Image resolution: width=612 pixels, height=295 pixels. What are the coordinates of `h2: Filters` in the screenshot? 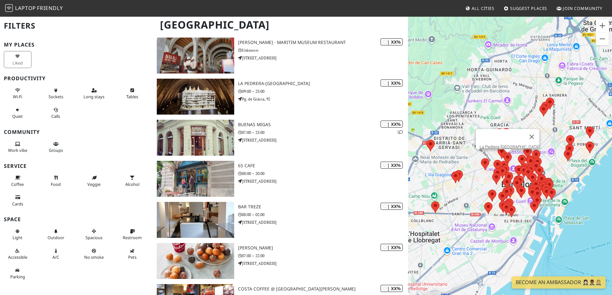 It's located at (76, 26).